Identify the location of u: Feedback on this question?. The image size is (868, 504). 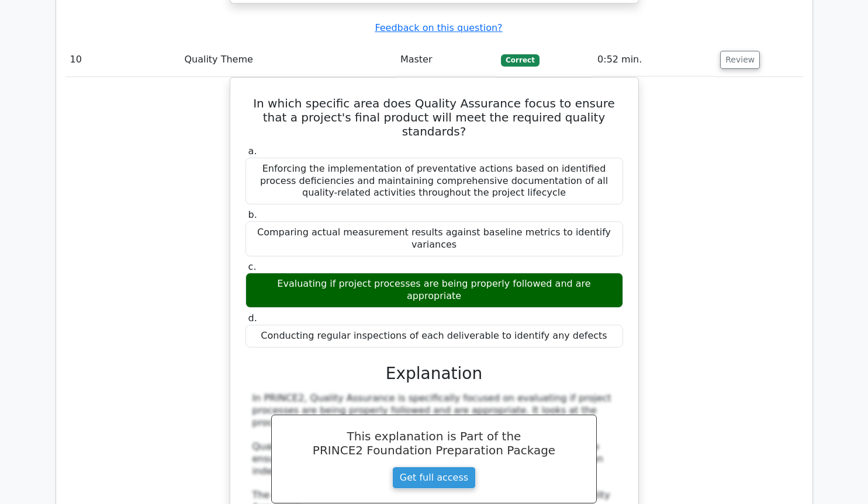
(438, 27).